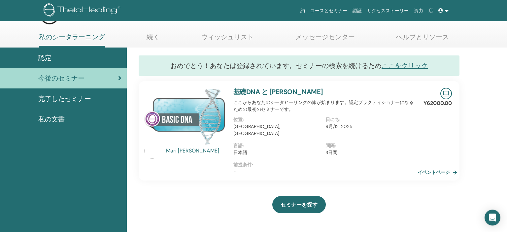 The width and height of the screenshot is (507, 232). Describe the element at coordinates (83, 11) in the screenshot. I see `img: logo.png` at that location.